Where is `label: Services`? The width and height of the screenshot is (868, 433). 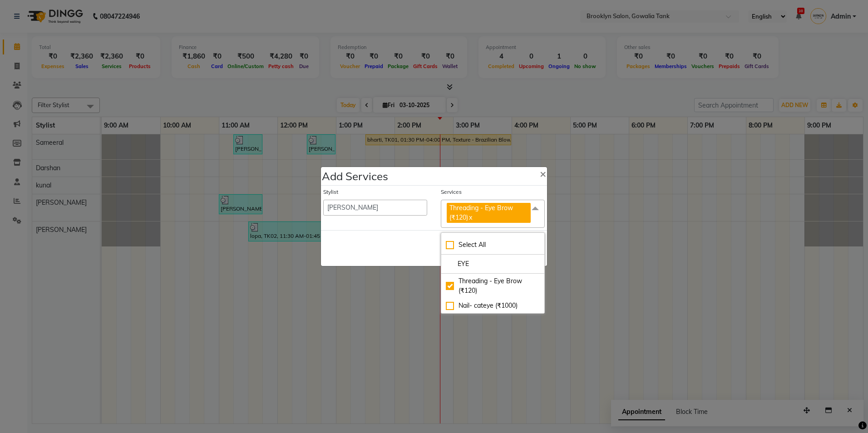
label: Services is located at coordinates (451, 192).